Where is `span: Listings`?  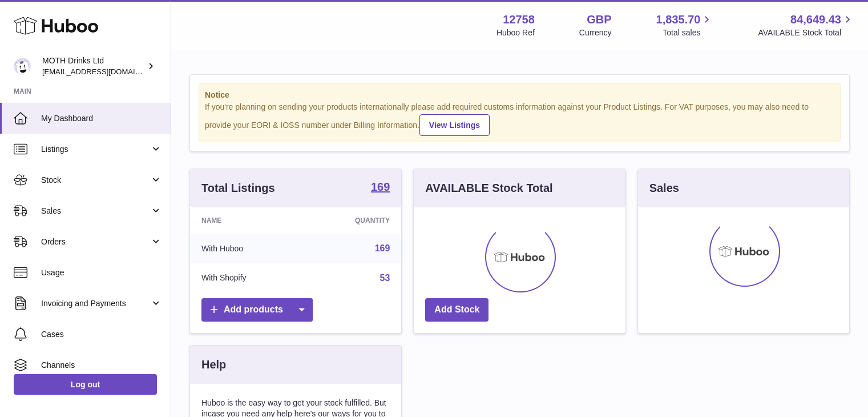
span: Listings is located at coordinates (95, 149).